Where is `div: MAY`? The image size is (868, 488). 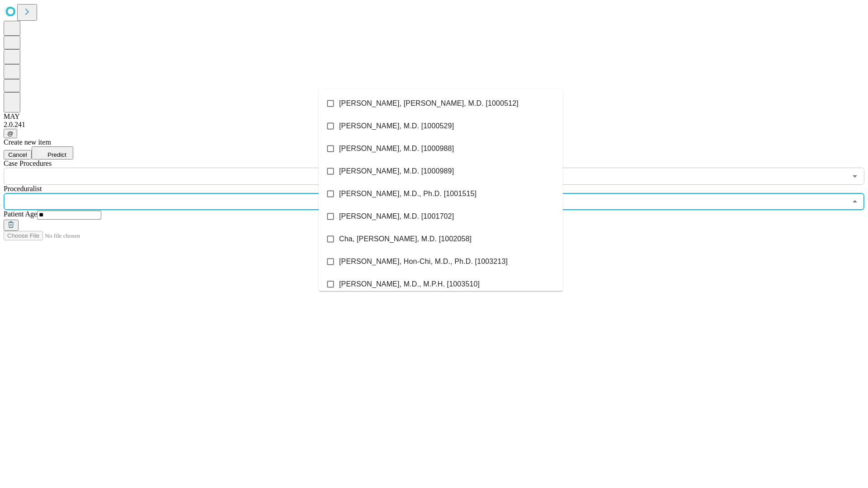
div: MAY is located at coordinates (434, 117).